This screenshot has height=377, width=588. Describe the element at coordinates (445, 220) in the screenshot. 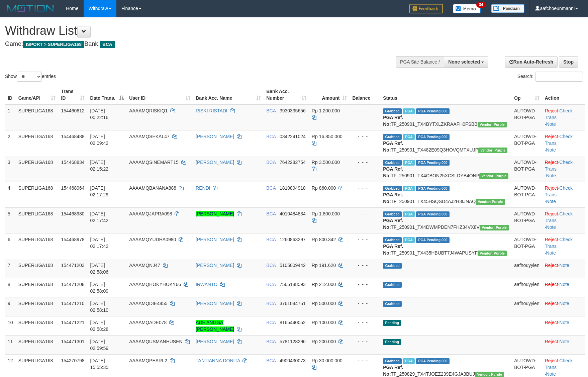

I see `td: TF_250901_TX4DWMPDEN7FHZ34VX8V` at that location.